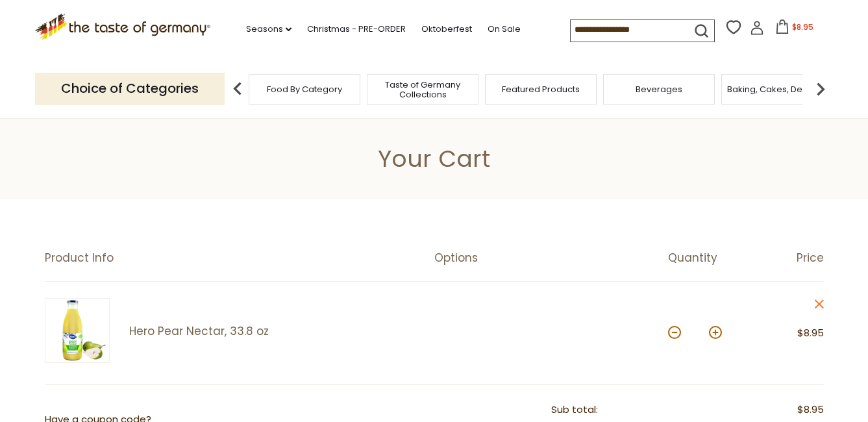 The image size is (868, 422). Describe the element at coordinates (77, 330) in the screenshot. I see `img: Hero Pear Nectar, 33.8 oz` at that location.